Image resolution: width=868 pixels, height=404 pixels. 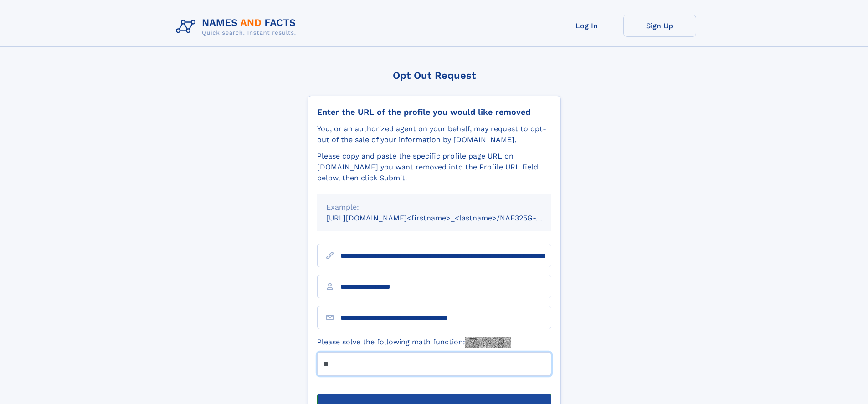 I want to click on div: Opt Out Request, so click(x=434, y=75).